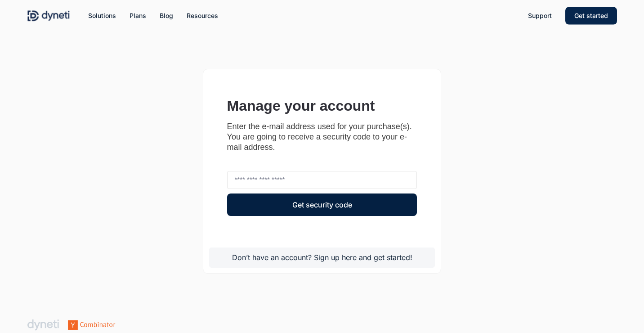 The width and height of the screenshot is (644, 333). Describe the element at coordinates (539, 15) in the screenshot. I see `span: Support` at that location.